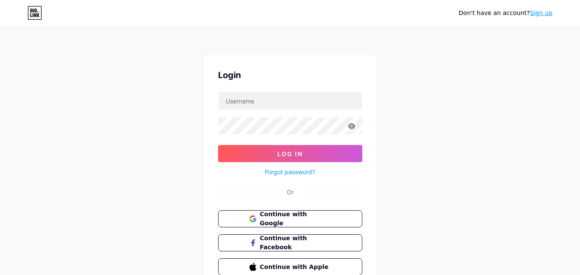 The height and width of the screenshot is (275, 580). I want to click on button: Continue with Facebook, so click(290, 243).